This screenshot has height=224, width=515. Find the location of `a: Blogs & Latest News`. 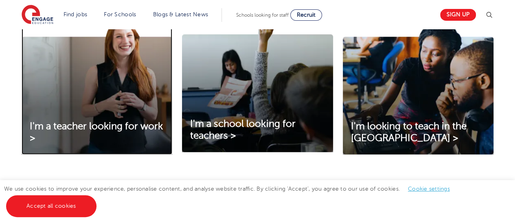

a: Blogs & Latest News is located at coordinates (181, 14).